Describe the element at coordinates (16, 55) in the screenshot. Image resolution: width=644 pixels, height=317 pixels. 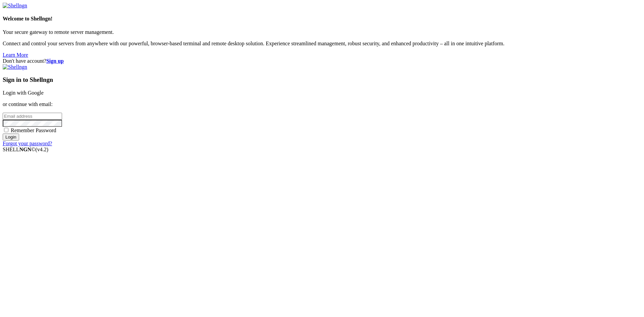
I see `a: Learn More` at that location.